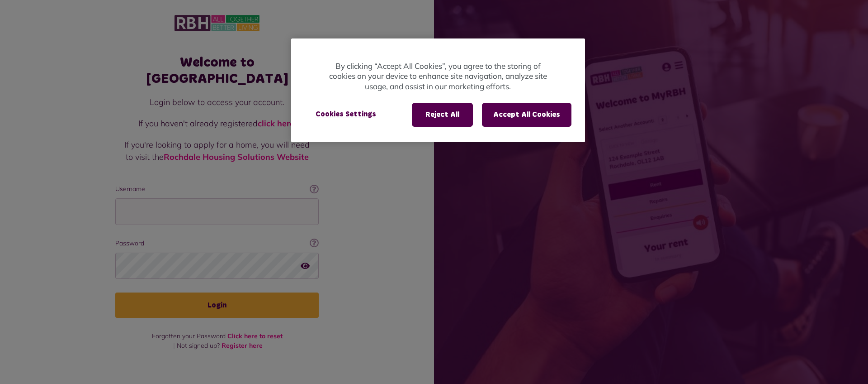  What do you see at coordinates (438, 90) in the screenshot?
I see `div: Privacy` at bounding box center [438, 90].